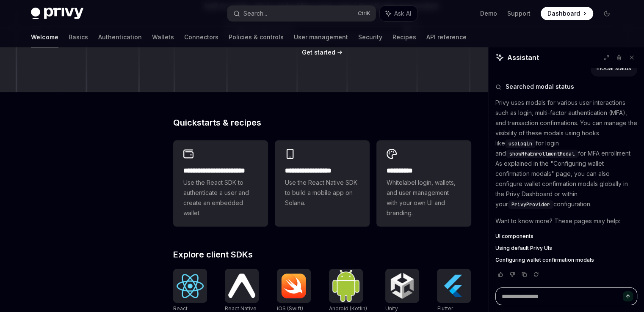 The image size is (644, 312). Describe the element at coordinates (348, 308) in the screenshot. I see `span: Android (Kotlin)` at that location.